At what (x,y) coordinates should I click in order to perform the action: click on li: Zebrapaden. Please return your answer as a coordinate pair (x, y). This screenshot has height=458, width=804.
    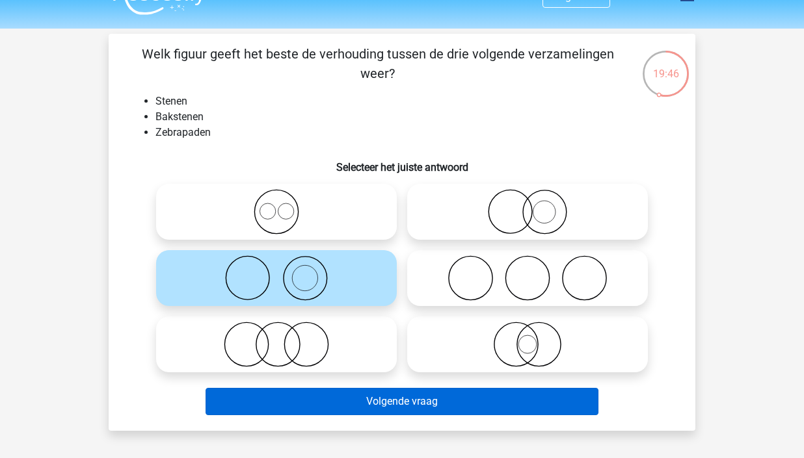
    Looking at the image, I should click on (415, 133).